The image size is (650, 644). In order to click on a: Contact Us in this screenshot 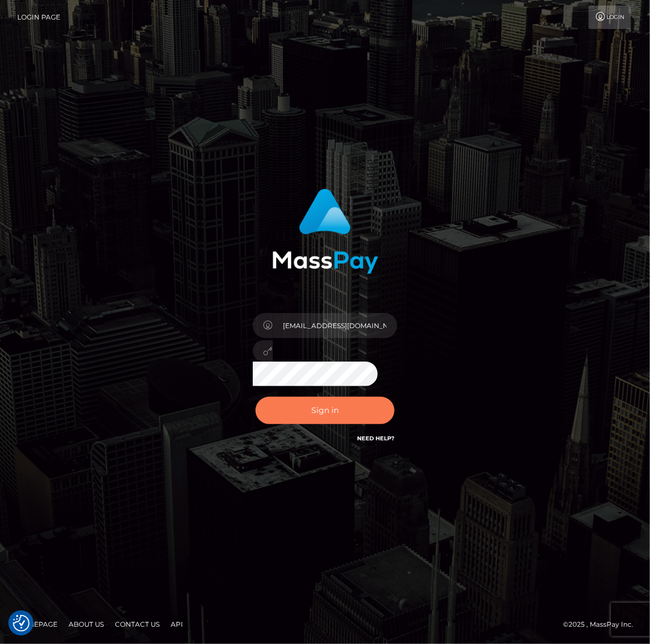, I will do `click(137, 624)`.